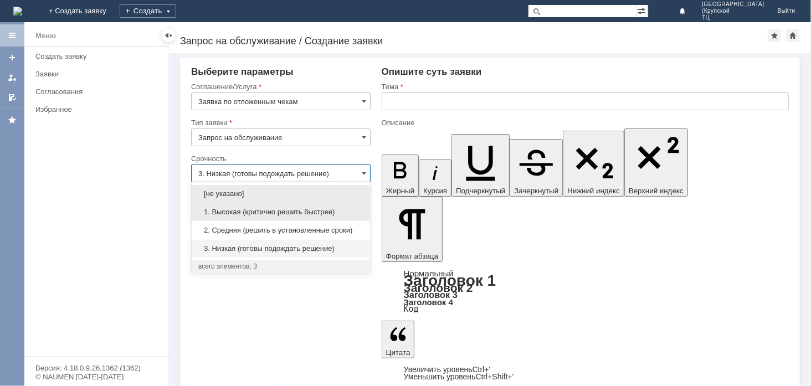 This screenshot has height=386, width=811. I want to click on div: Тип заявки, so click(280, 122).